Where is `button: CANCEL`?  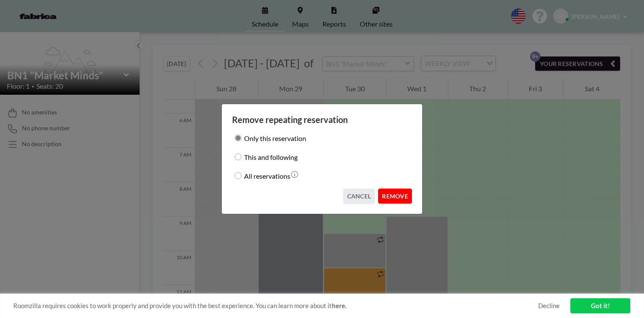 button: CANCEL is located at coordinates (359, 196).